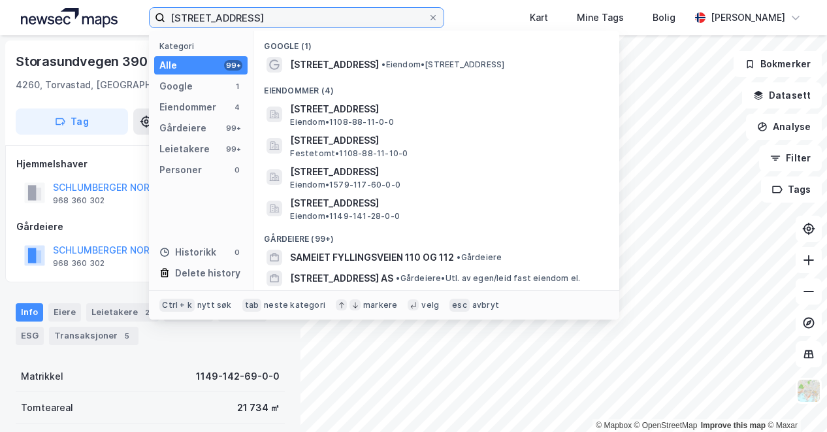 Image resolution: width=827 pixels, height=432 pixels. What do you see at coordinates (150, 164) in the screenshot?
I see `div: Hjemmelshaver` at bounding box center [150, 164].